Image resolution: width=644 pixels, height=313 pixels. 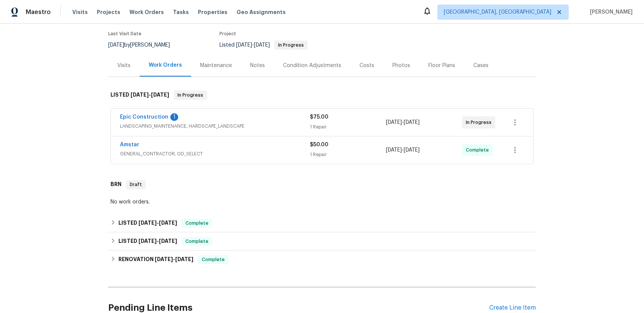 What do you see at coordinates (124, 65) in the screenshot?
I see `div: Visits` at bounding box center [124, 65].